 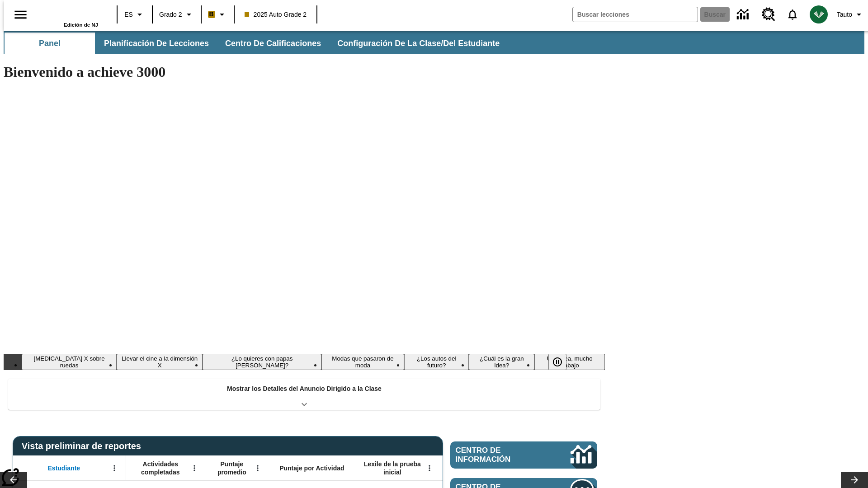 I want to click on button: Lenguaje: ES, Selecciona un idioma, so click(x=135, y=14).